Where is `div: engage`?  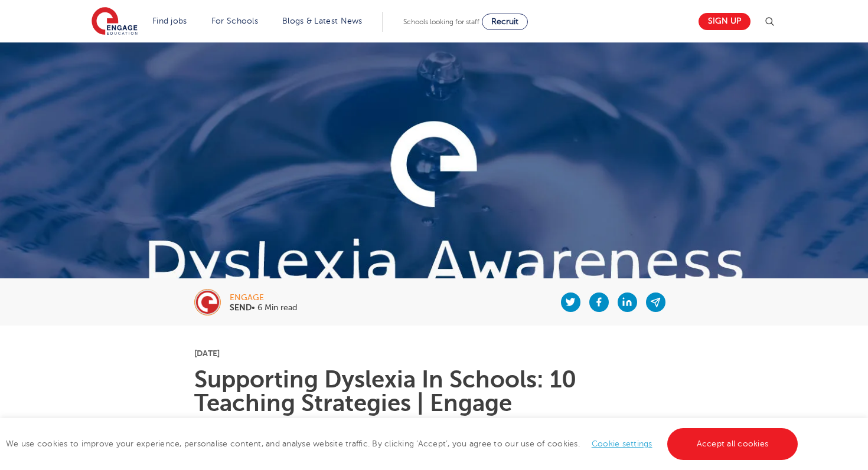
div: engage is located at coordinates (263, 298).